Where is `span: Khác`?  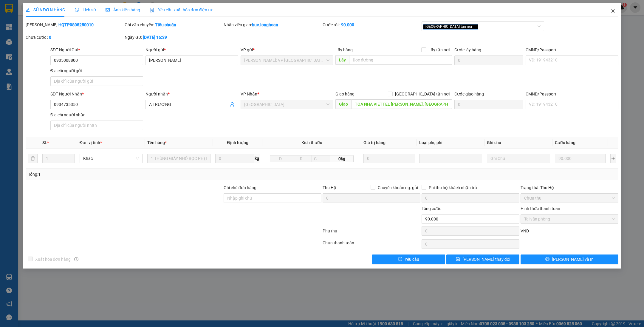
span: Khác is located at coordinates (111, 158).